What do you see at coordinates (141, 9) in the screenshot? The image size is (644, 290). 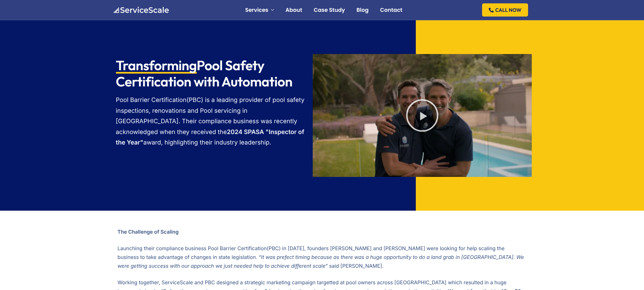 I see `a: ServiceScale logo representing business automation for tradies` at bounding box center [141, 9].